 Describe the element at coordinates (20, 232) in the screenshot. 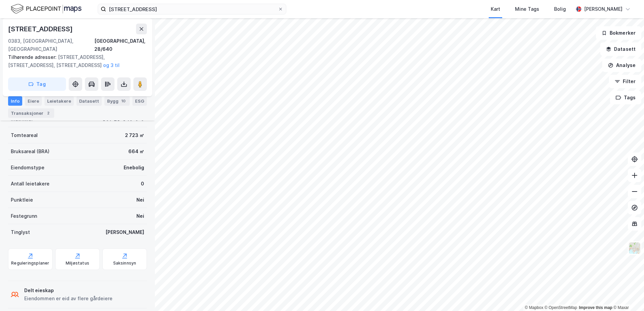

I see `div: Tinglyst` at that location.